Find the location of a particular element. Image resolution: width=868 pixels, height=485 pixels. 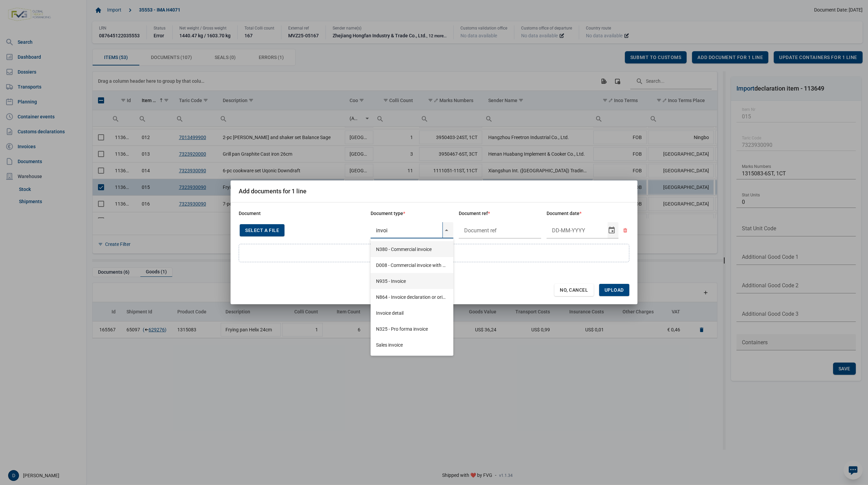

div: Sales invoice is located at coordinates (412, 344).